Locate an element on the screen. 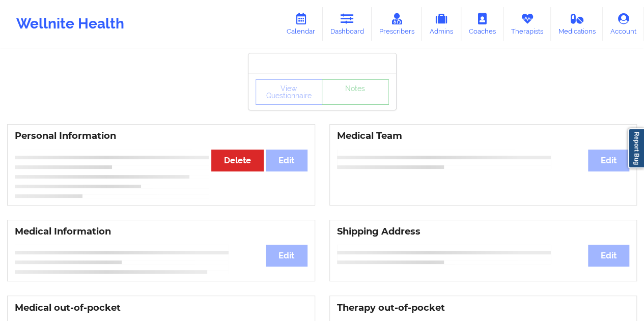 The image size is (644, 321). a: Prescribers is located at coordinates (397, 24).